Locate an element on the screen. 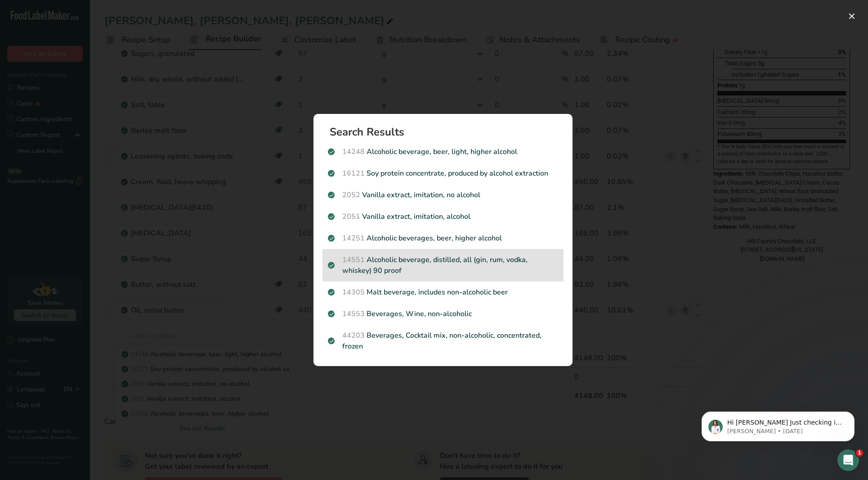 This screenshot has height=480, width=868. p: Soy protein concentrate, produced by alcohol extraction is located at coordinates (443, 173).